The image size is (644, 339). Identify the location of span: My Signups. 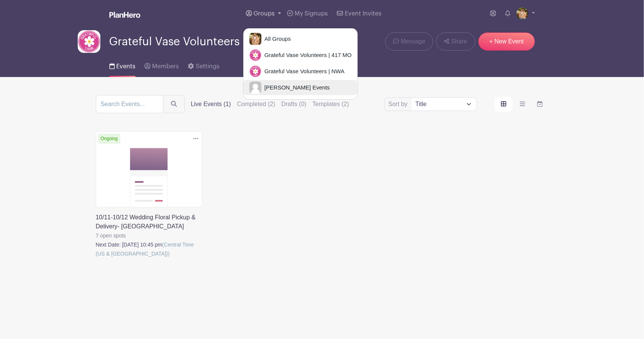
(311, 14).